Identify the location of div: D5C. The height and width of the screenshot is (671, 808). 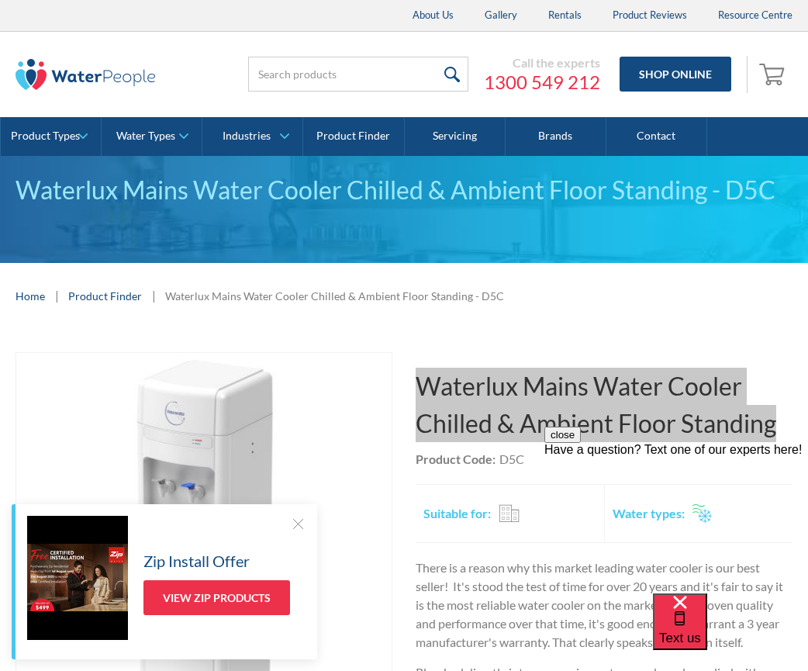
(512, 459).